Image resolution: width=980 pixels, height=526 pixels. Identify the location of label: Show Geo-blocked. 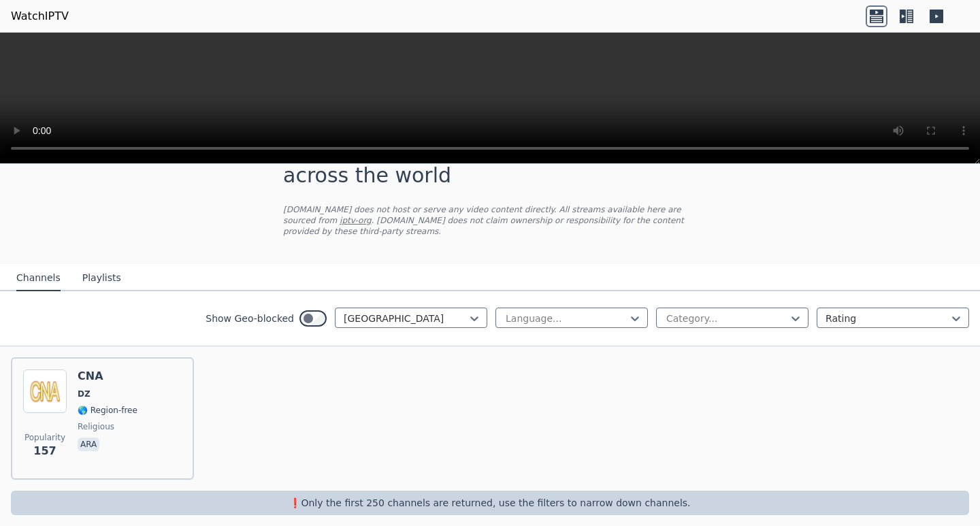
(250, 318).